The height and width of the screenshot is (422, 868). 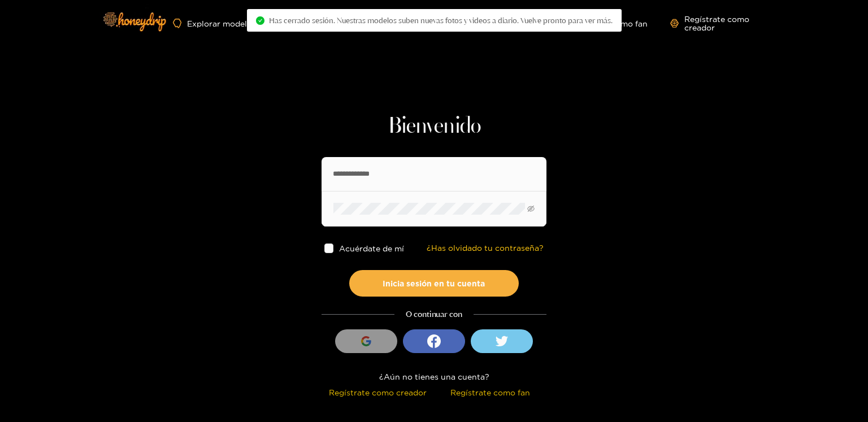 I want to click on font: Bienvenido, so click(x=434, y=126).